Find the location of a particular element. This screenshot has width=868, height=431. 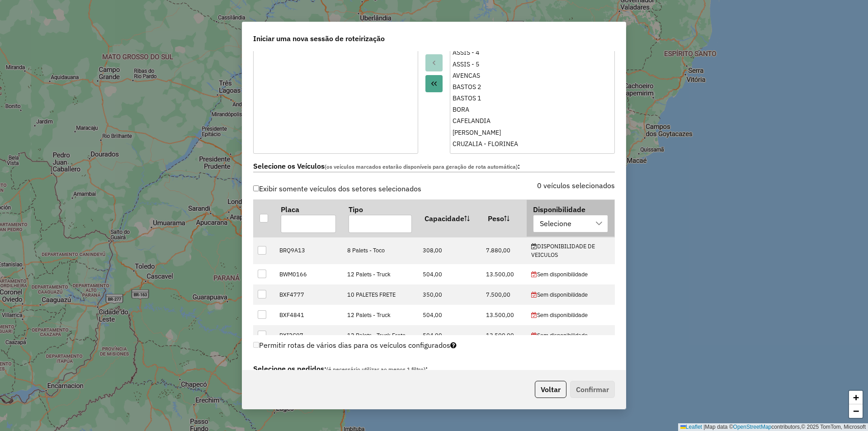

td: 8 Palets - Toco is located at coordinates (380, 250).